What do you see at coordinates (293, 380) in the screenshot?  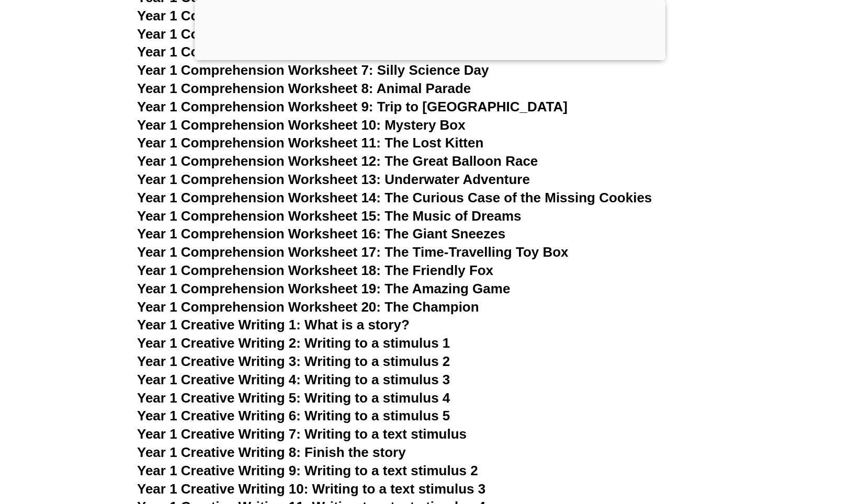 I see `a: Year 1 Creative Writing 4: Writing to a stimulus 3` at bounding box center [293, 380].